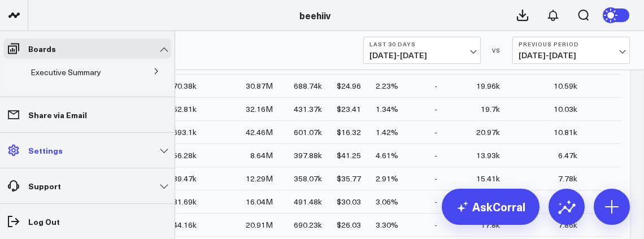  Describe the element at coordinates (308, 109) in the screenshot. I see `div: 431.37k` at that location.